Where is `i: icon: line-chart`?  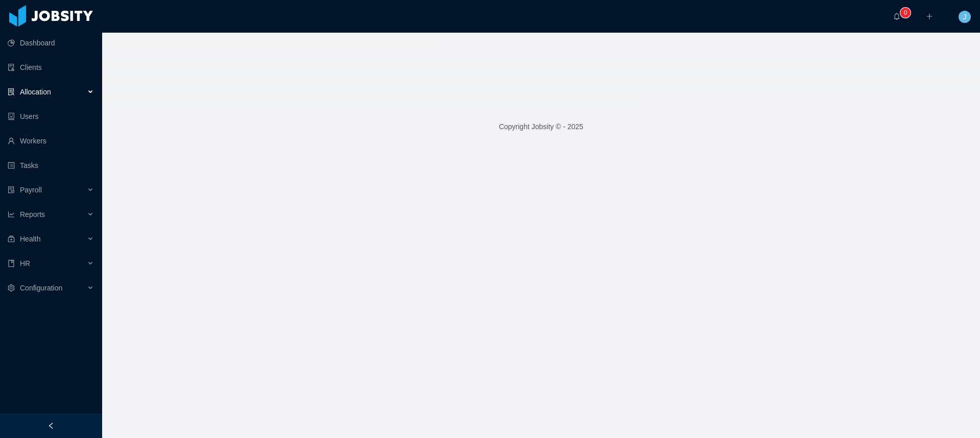
i: icon: line-chart is located at coordinates (11, 215).